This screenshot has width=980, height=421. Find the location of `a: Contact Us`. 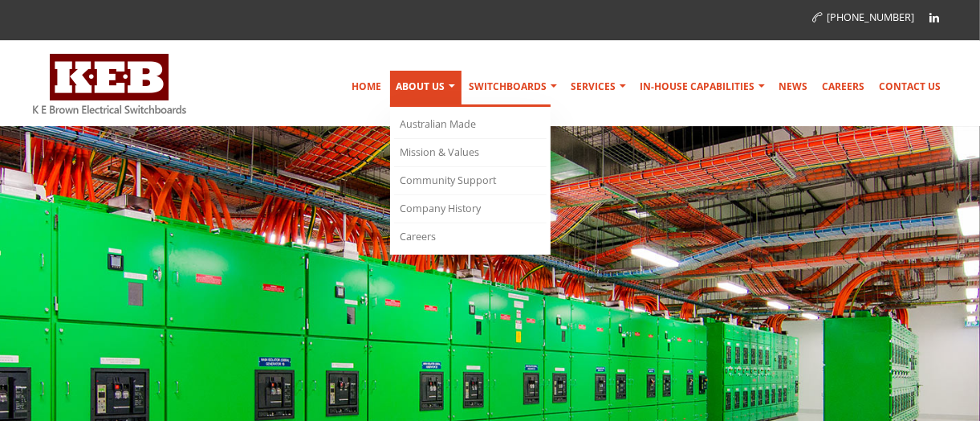

a: Contact Us is located at coordinates (910, 87).